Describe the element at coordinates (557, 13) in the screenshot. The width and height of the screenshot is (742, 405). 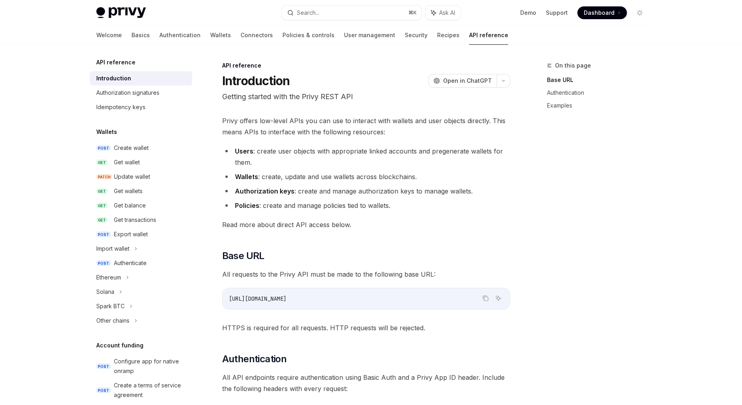
I see `a: Support` at that location.